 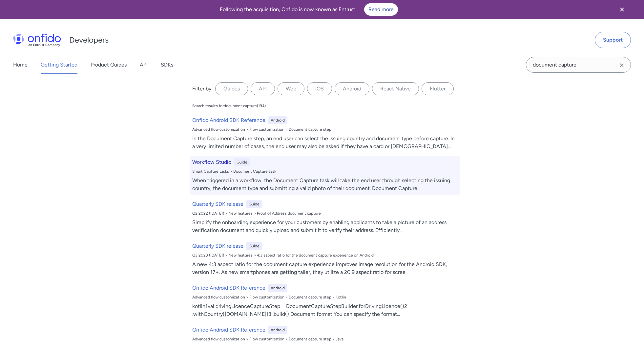 I want to click on div: Simplify the onboarding experience for your customers by enabling applicants to take a picture of..., so click(x=325, y=227).